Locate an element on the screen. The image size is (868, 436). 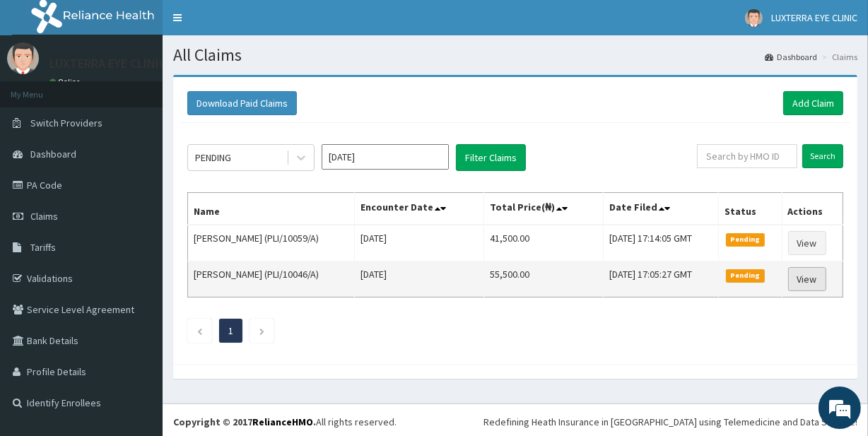
a: Page 1 is your current page is located at coordinates (230, 330).